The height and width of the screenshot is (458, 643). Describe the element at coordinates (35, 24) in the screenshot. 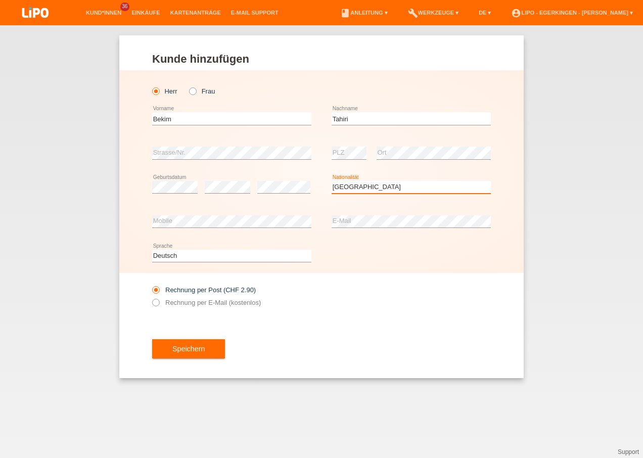

I see `a: LIPO pay` at that location.